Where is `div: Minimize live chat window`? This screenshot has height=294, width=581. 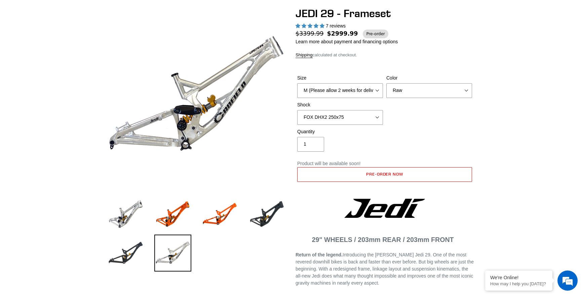
div: Minimize live chat window is located at coordinates (118, 11).